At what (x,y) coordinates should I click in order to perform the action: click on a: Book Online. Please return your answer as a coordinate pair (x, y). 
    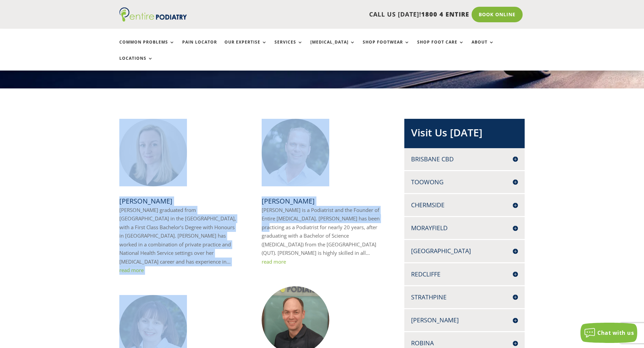
    Looking at the image, I should click on (497, 15).